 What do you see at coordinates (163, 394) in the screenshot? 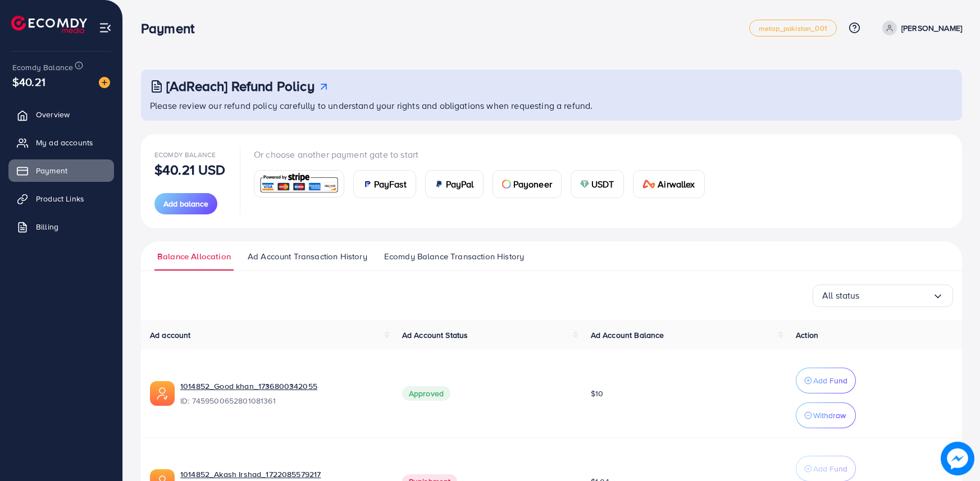
I see `img: ic-ads-acc.e4c84228.svg` at bounding box center [163, 394].